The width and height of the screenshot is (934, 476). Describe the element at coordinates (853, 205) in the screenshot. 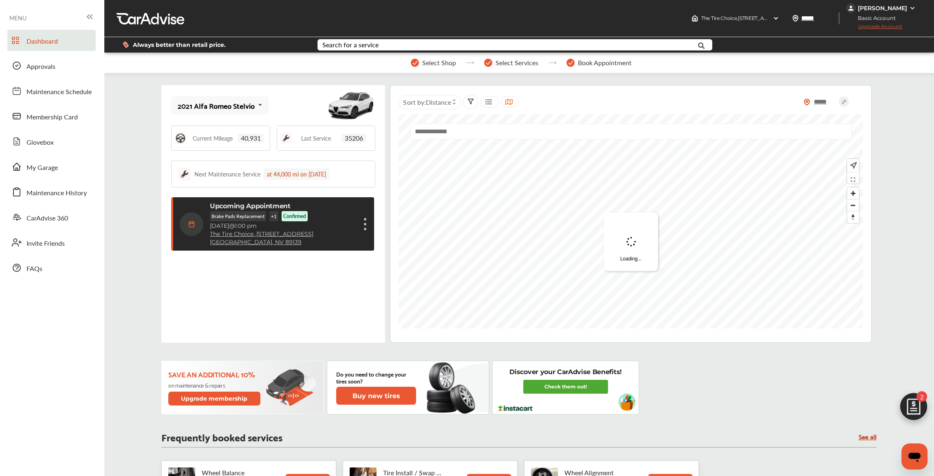

I see `span: Zoom out` at that location.